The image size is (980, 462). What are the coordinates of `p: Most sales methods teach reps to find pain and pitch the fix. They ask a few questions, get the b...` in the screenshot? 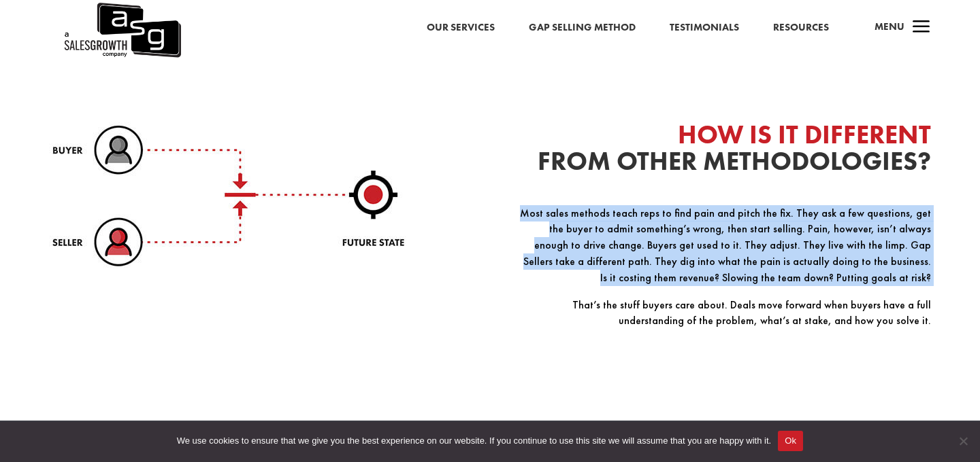 It's located at (723, 251).